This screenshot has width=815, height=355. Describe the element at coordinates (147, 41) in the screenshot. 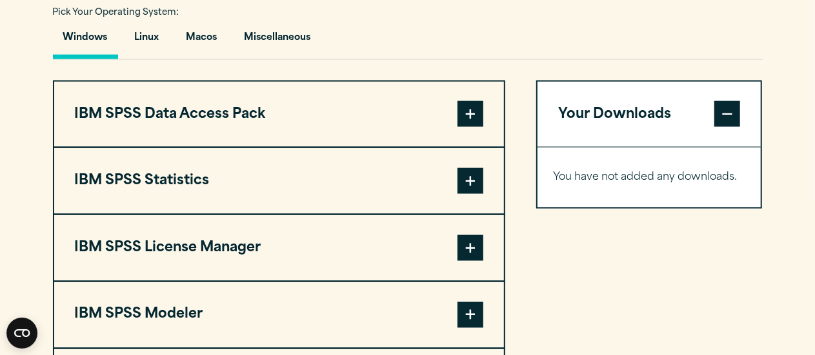

I see `button: Linux` at that location.